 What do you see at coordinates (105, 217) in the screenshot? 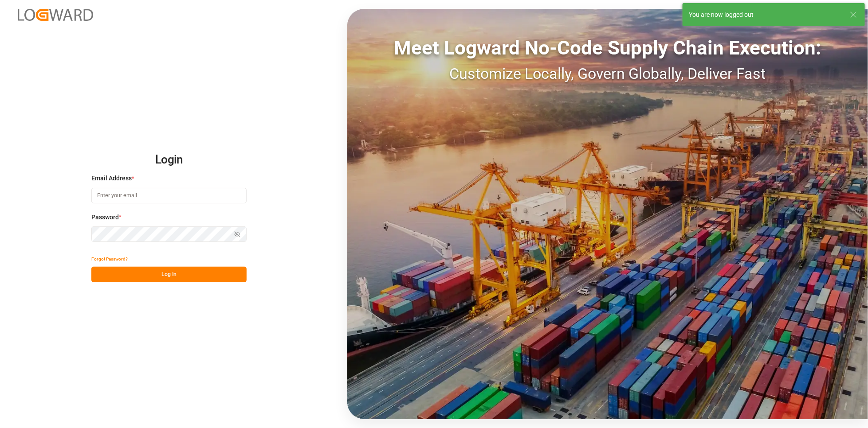
I see `span: Password` at bounding box center [105, 217].